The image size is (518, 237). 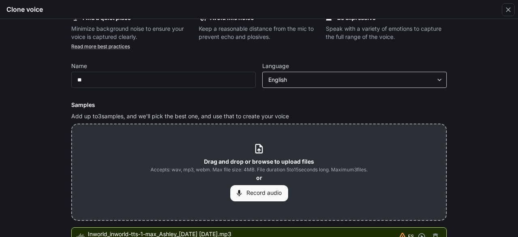 What do you see at coordinates (259, 105) in the screenshot?
I see `h6: Samples` at bounding box center [259, 105].